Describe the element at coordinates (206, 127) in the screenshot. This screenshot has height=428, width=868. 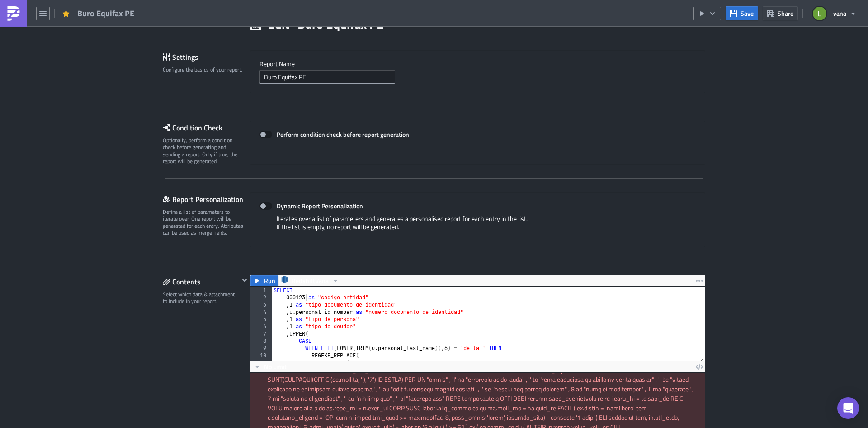
I see `div: Condition Check` at that location.